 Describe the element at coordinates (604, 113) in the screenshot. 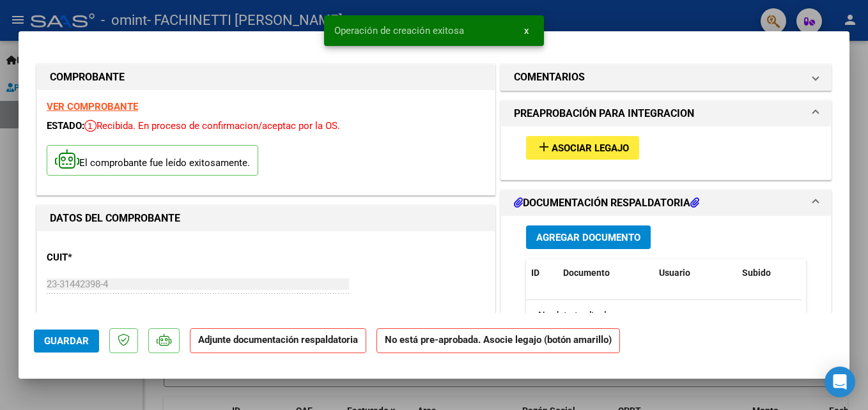

I see `h1: PREAPROBACIÓN PARA INTEGRACION` at that location.